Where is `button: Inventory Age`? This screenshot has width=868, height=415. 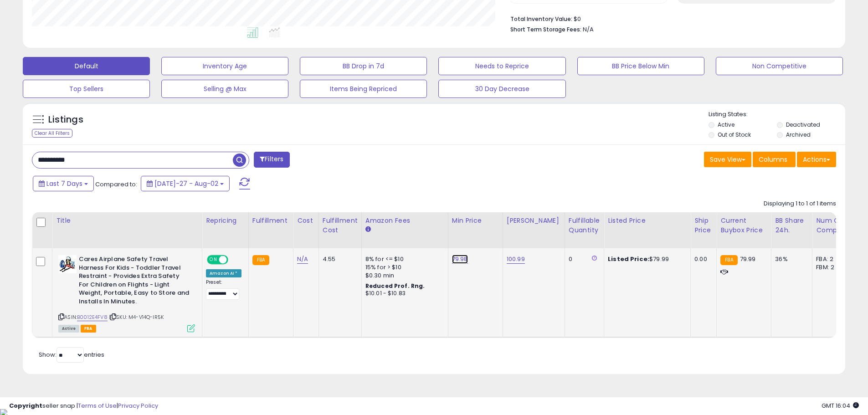
button: Inventory Age is located at coordinates (224, 66).